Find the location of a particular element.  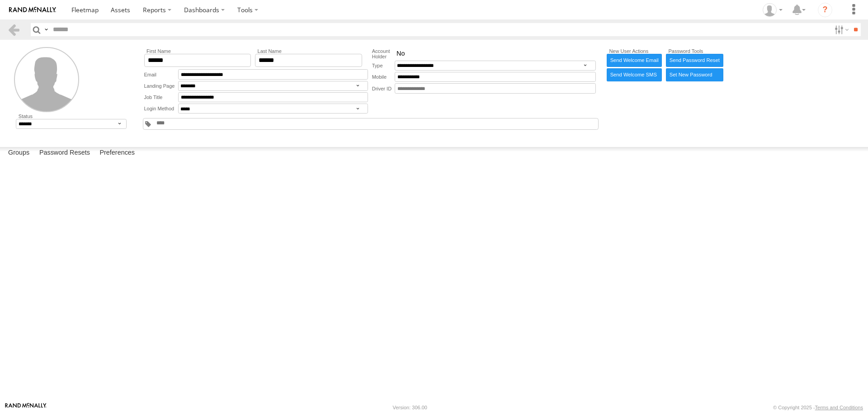

a: Back to previous Page is located at coordinates (13, 30).